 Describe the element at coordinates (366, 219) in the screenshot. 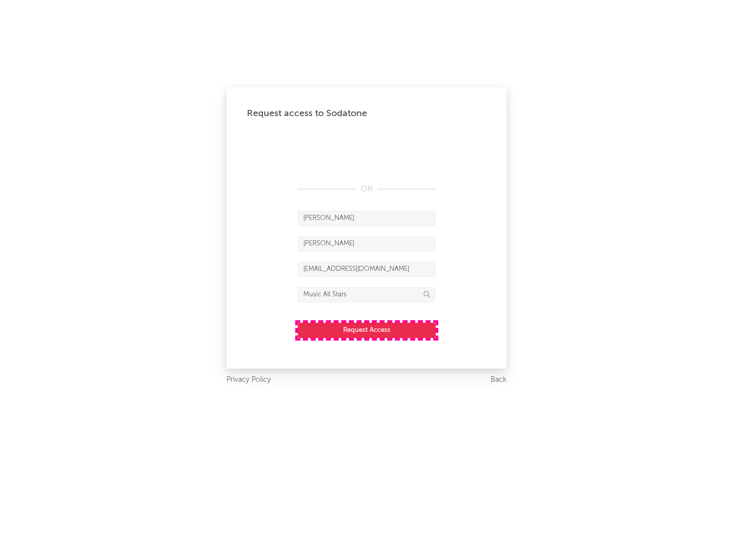

I see `input: First Name` at that location.